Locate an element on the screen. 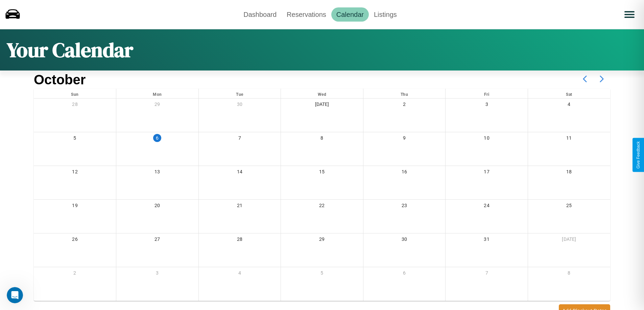 The height and width of the screenshot is (310, 644). div: Tue is located at coordinates (240, 94).